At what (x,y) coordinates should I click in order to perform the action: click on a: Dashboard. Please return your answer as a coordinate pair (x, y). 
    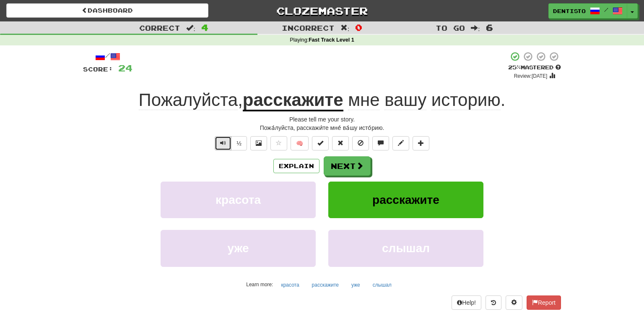
    Looking at the image, I should click on (108, 11).